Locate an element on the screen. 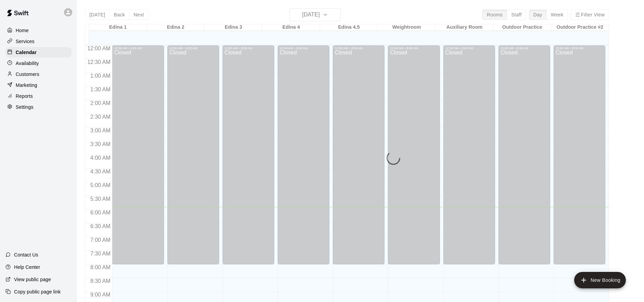 The width and height of the screenshot is (644, 302). div: Auxiliary Room is located at coordinates (464, 27).